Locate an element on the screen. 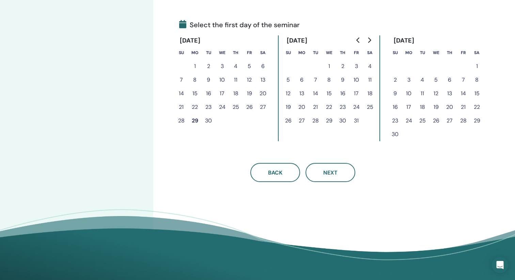 The width and height of the screenshot is (515, 280). span: Next is located at coordinates (330, 173).